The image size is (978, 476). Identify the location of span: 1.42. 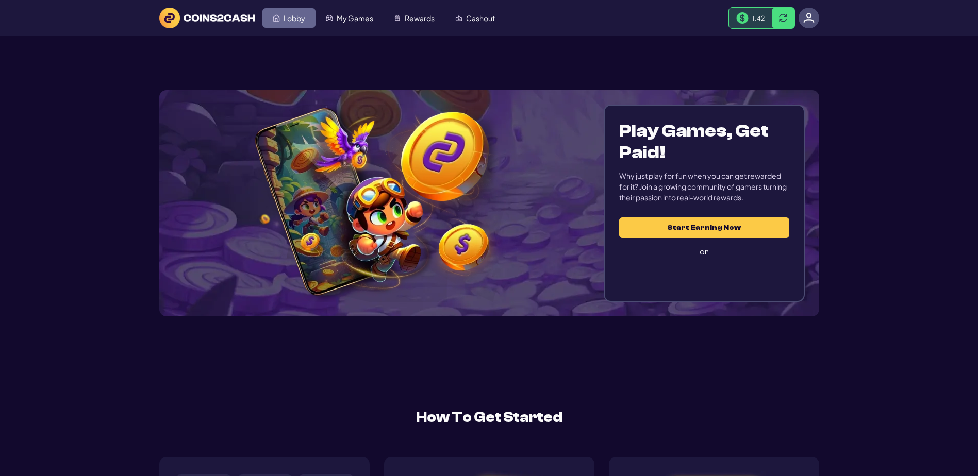
(759, 18).